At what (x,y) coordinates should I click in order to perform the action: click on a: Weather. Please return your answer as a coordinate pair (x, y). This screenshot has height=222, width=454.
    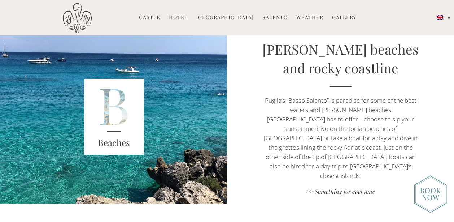
    Looking at the image, I should click on (310, 18).